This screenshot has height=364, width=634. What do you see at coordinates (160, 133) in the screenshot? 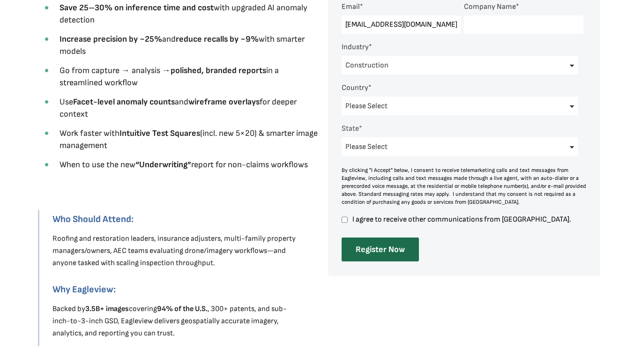
I see `strong: Intuitive Test Squares` at bounding box center [160, 133].